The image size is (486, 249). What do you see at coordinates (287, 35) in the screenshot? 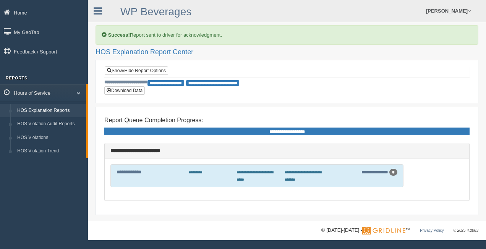
I see `div: Report sent to driver for acknowledgment.` at bounding box center [287, 35].